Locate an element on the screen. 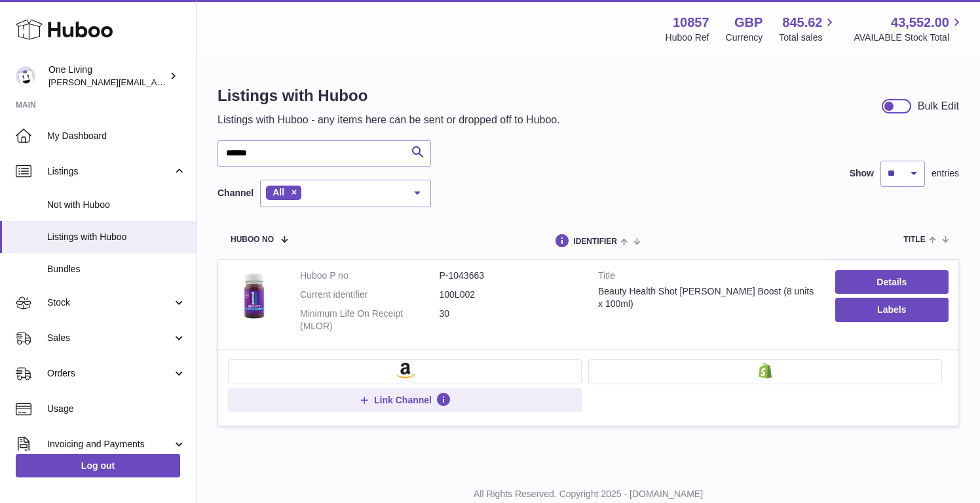 The width and height of the screenshot is (980, 503). a: Details is located at coordinates (892, 281).